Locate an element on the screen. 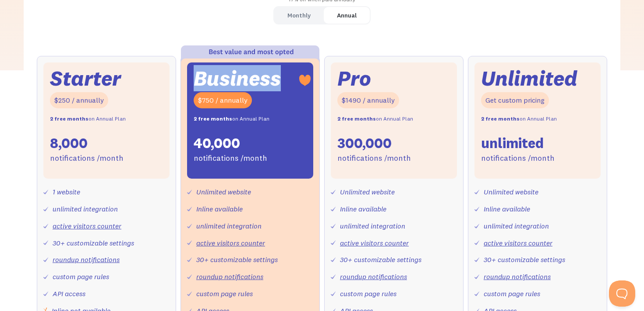 Image resolution: width=644 pixels, height=311 pixels. div: API access is located at coordinates (69, 294).